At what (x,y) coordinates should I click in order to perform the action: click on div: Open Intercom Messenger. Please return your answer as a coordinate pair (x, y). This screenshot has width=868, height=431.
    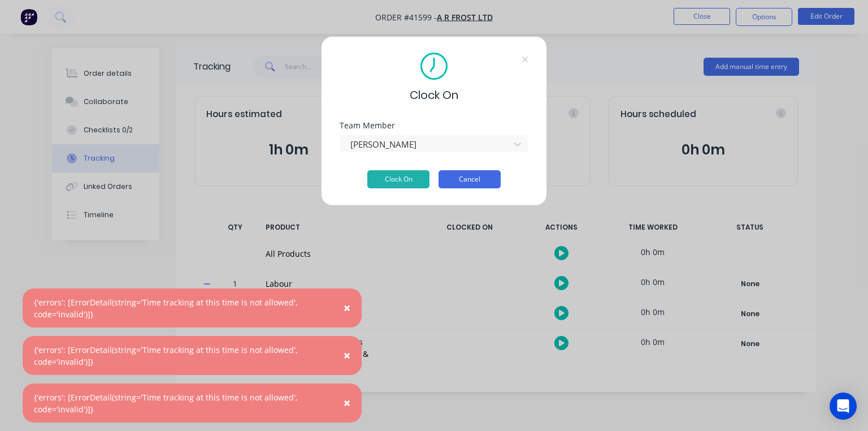
    Looking at the image, I should click on (843, 406).